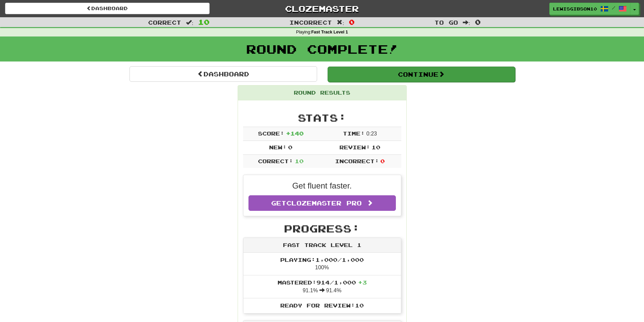 The height and width of the screenshot is (322, 644). What do you see at coordinates (421, 74) in the screenshot?
I see `button: Continue` at bounding box center [421, 74].